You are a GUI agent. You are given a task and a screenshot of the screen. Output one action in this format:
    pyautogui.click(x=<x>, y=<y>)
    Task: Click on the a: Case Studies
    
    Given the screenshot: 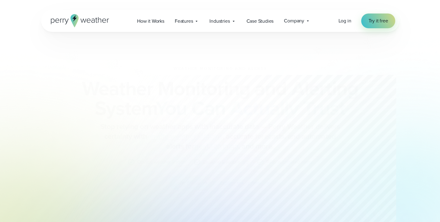 What is the action you would take?
    pyautogui.click(x=260, y=21)
    